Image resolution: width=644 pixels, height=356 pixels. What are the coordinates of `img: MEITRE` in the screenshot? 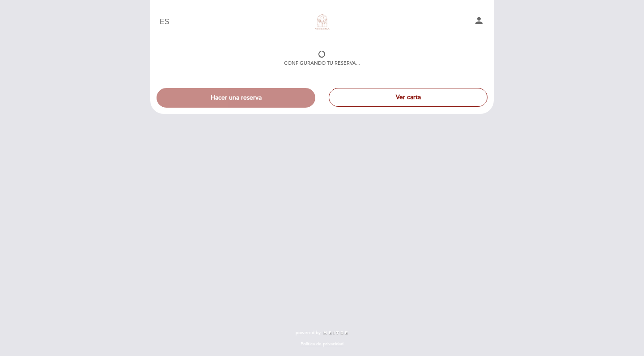 It's located at (336, 333).